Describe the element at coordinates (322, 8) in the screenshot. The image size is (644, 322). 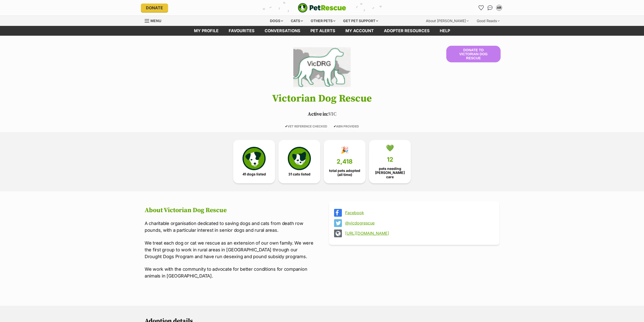
I see `img: logo-e224e6f780fb5917bec1dbf3a21bbac754714ae5b6737aabdf751b685950b380.svg` at that location.